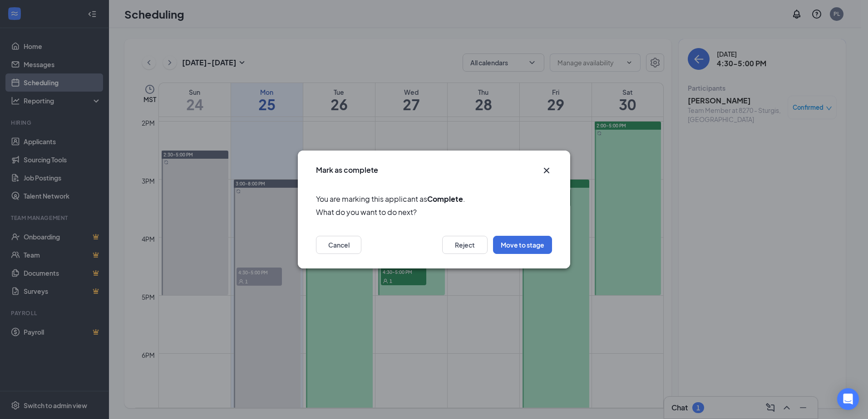  Describe the element at coordinates (848, 399) in the screenshot. I see `div: Open Intercom Messenger` at that location.